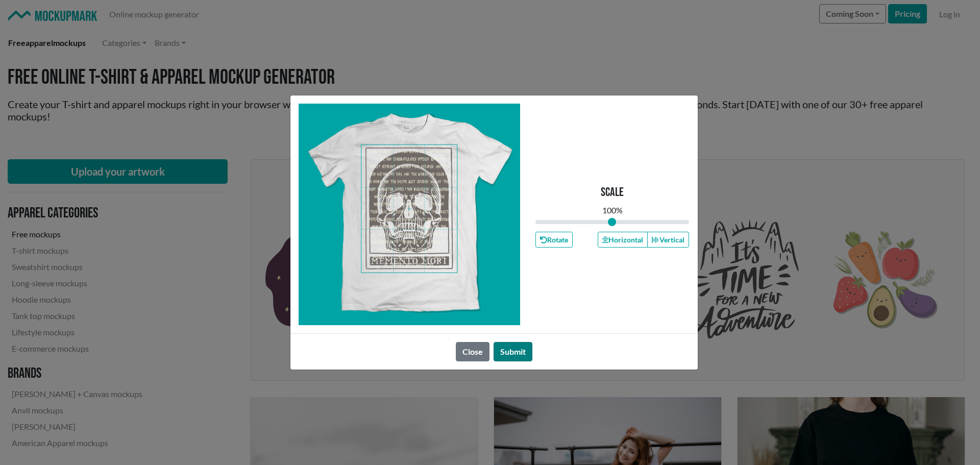 This screenshot has height=465, width=980. Describe the element at coordinates (668, 239) in the screenshot. I see `button: Vertical` at that location.